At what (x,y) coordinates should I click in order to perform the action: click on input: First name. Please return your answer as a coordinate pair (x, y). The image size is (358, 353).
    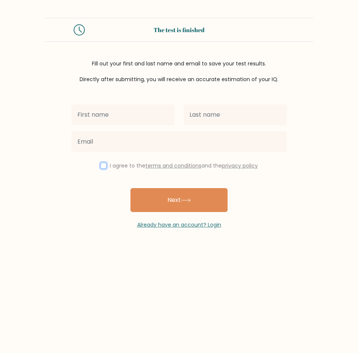
    Looking at the image, I should click on (123, 115).